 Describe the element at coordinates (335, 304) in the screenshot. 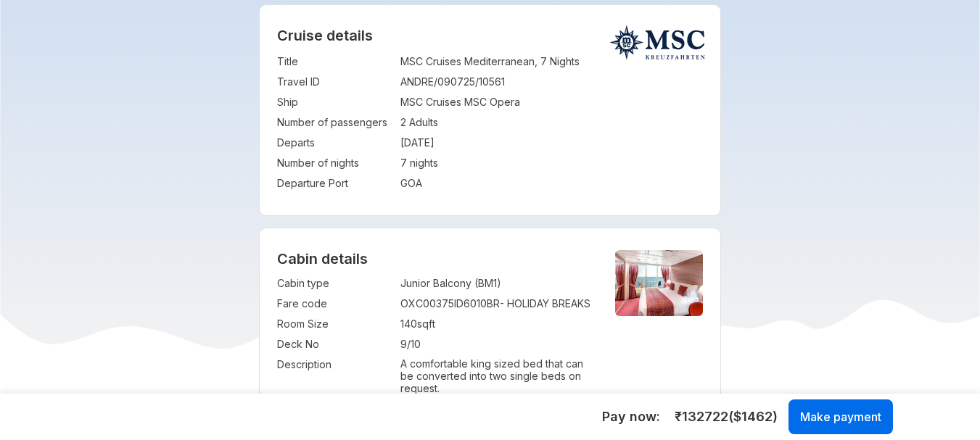

I see `td: Fare code` at that location.